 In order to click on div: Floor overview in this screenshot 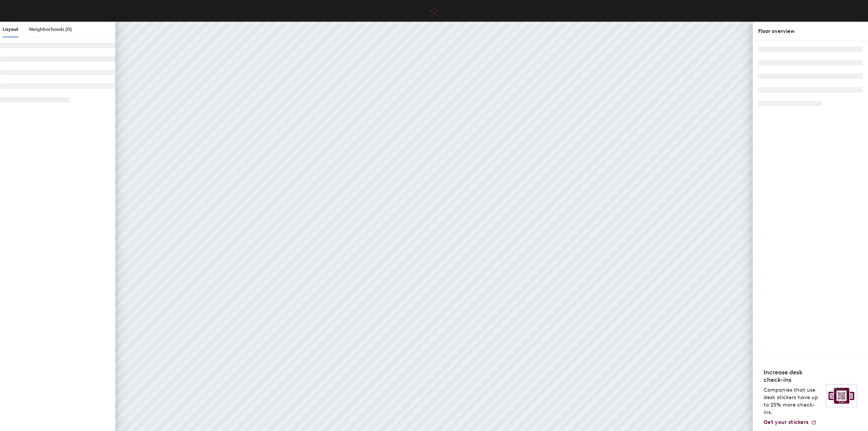, I will do `click(810, 31)`.